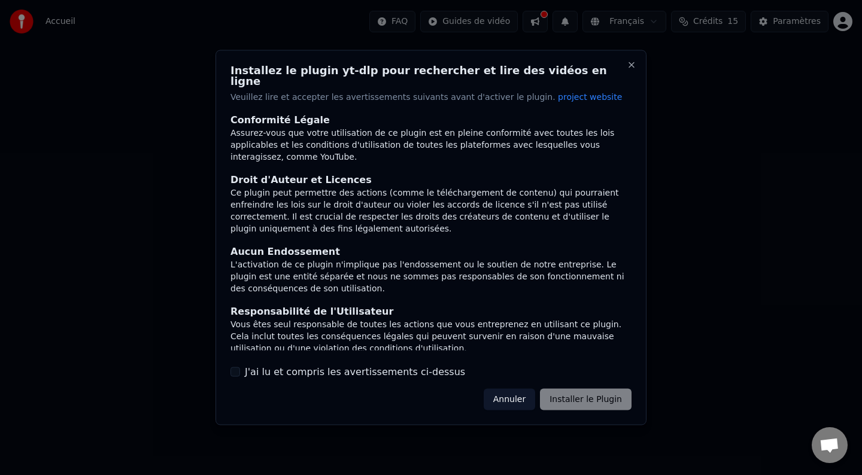 The image size is (862, 475). I want to click on div: Vous êtes seul responsable de toutes les actions que vous entreprenez en utilisant ce plugin. Cel..., so click(431, 336).